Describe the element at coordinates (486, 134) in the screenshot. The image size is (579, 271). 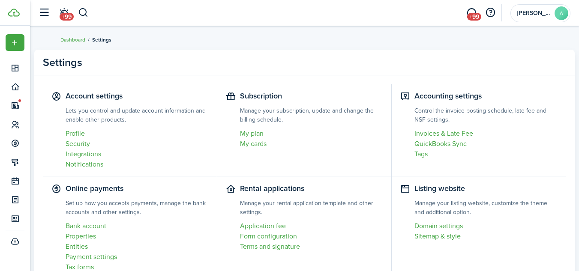
I see `a: Invoices & Late Fee` at that location.